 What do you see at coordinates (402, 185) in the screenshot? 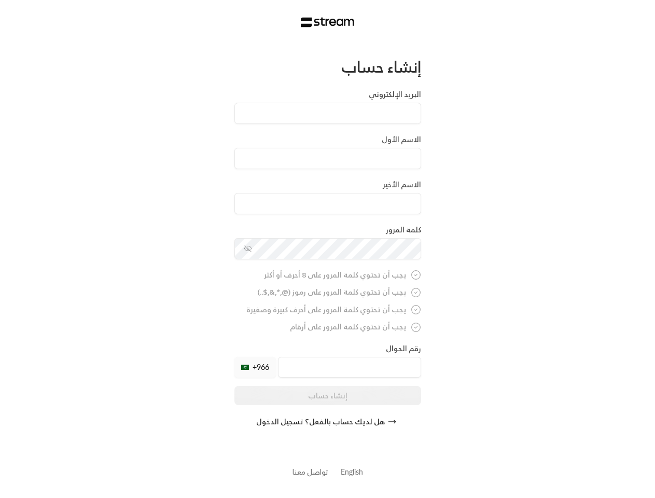
I see `label: الاسم الأخير` at bounding box center [402, 185].